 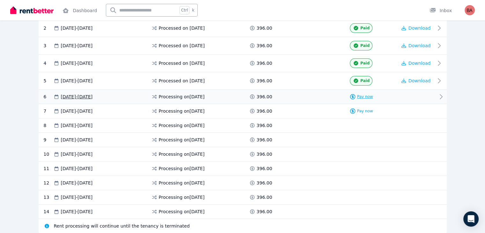 What do you see at coordinates (48, 140) in the screenshot?
I see `div: 9` at bounding box center [48, 140].